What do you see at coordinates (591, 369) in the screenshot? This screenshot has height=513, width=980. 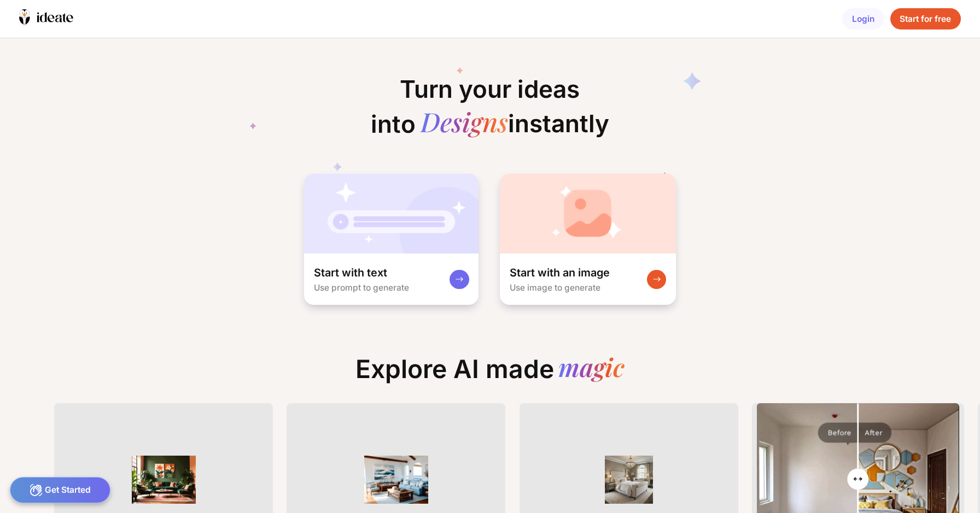 I see `div: magic` at bounding box center [591, 369].